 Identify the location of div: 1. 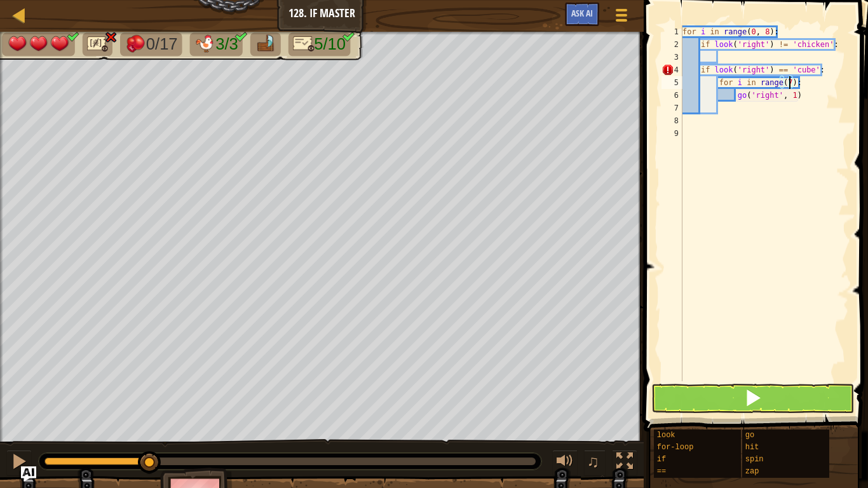
(672, 32).